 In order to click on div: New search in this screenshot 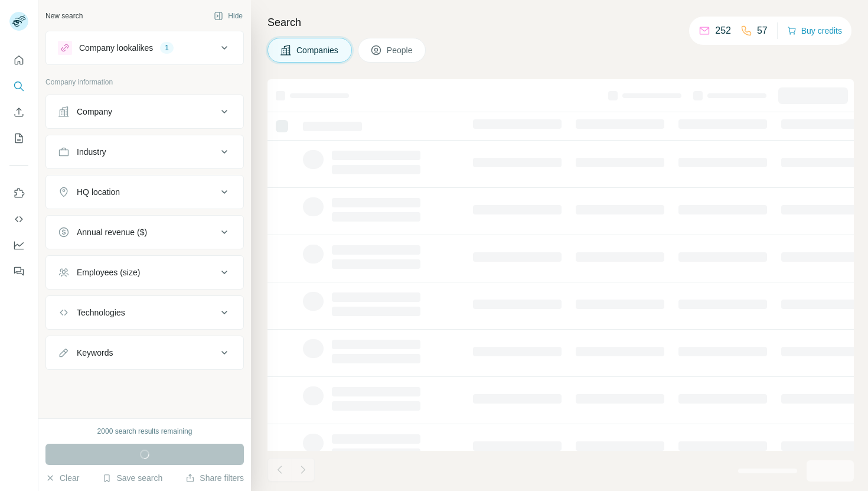, I will do `click(64, 16)`.